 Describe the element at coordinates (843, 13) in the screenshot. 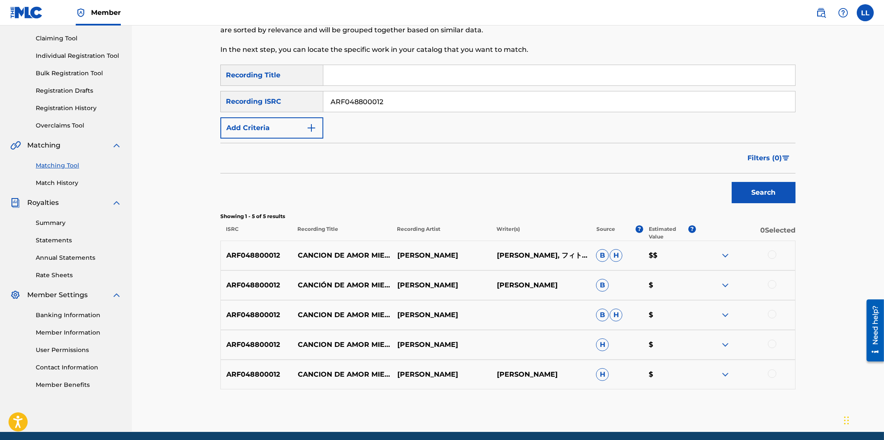

I see `img: help` at that location.